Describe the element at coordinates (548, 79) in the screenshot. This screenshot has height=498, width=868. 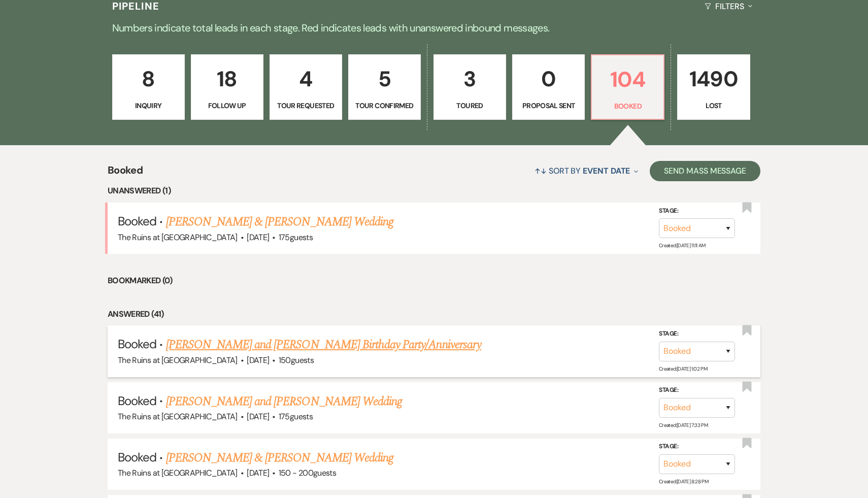
I see `p: 0` at that location.